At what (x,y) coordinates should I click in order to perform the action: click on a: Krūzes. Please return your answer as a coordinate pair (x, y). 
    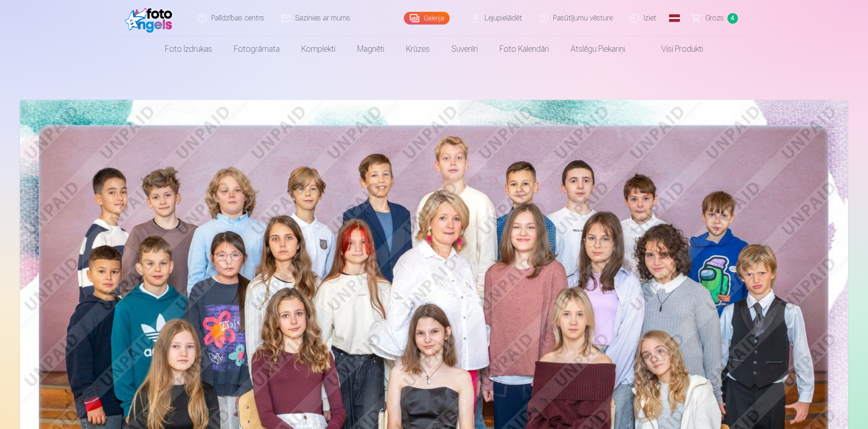
    Looking at the image, I should click on (418, 49).